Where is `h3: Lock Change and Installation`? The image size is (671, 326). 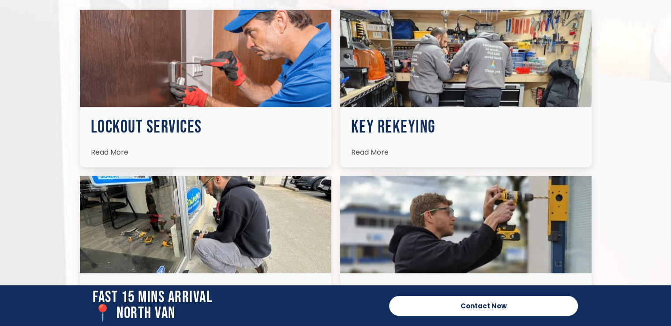
h3: Lock Change and Installation is located at coordinates (206, 293).